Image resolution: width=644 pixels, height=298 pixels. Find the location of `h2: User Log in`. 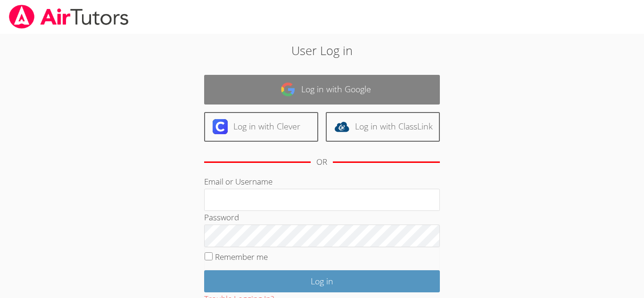

h2: User Log in is located at coordinates (322, 50).